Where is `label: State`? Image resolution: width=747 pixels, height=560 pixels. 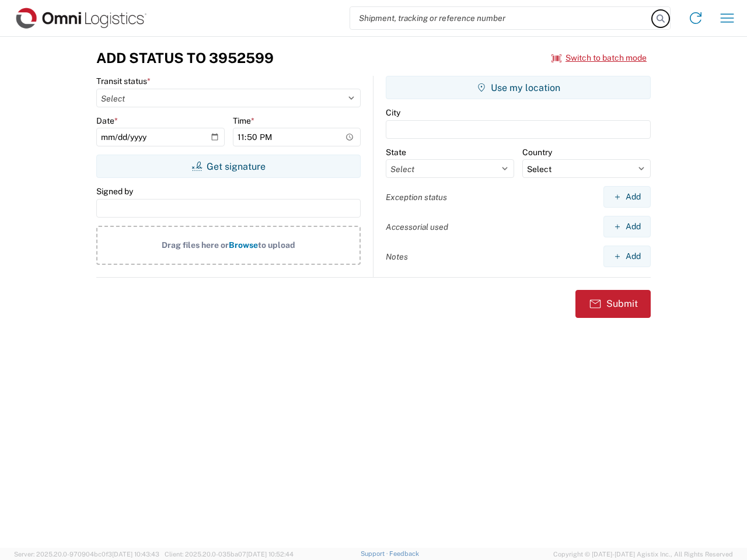 label: State is located at coordinates (395, 153).